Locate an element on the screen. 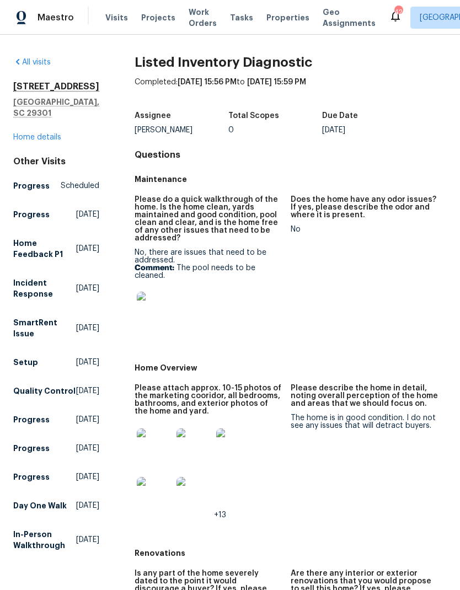 This screenshot has width=460, height=590. span: Scheduled is located at coordinates (80, 186).